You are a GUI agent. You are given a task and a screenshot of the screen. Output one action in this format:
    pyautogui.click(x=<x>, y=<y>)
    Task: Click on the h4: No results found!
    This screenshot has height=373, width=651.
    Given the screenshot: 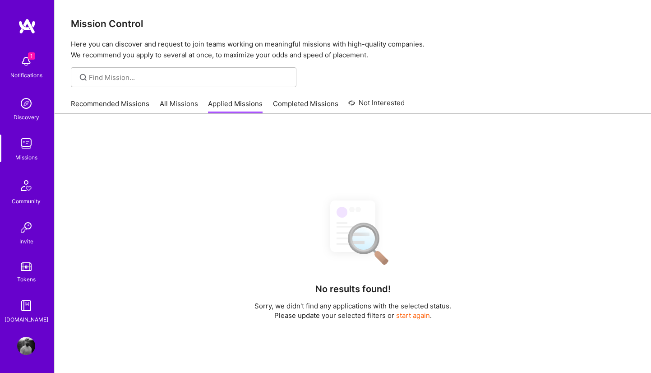 What is the action you would take?
    pyautogui.click(x=353, y=289)
    